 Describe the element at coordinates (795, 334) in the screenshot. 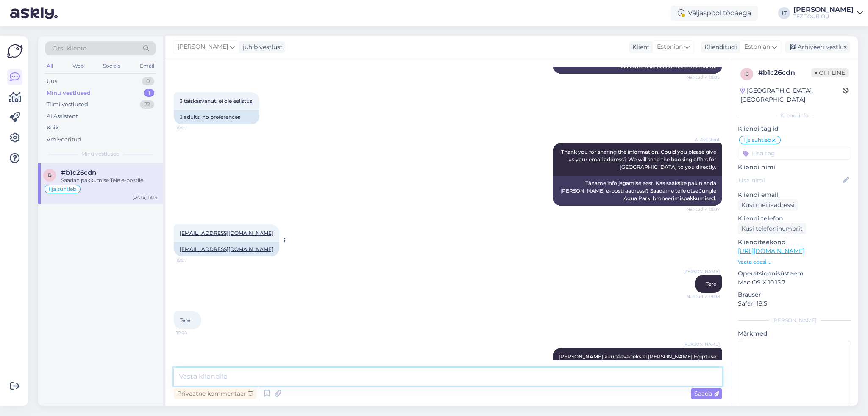

I see `p: Märkmed` at that location.